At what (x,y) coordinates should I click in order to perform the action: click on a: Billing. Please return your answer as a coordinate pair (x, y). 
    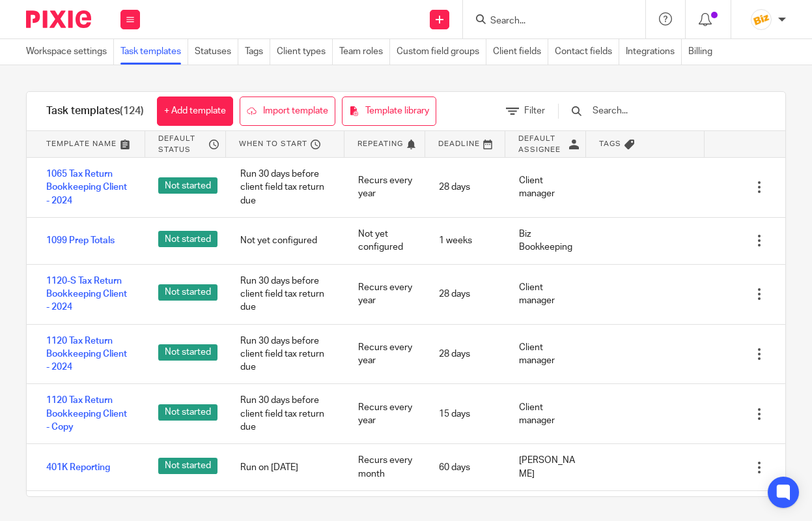
    Looking at the image, I should click on (703, 51).